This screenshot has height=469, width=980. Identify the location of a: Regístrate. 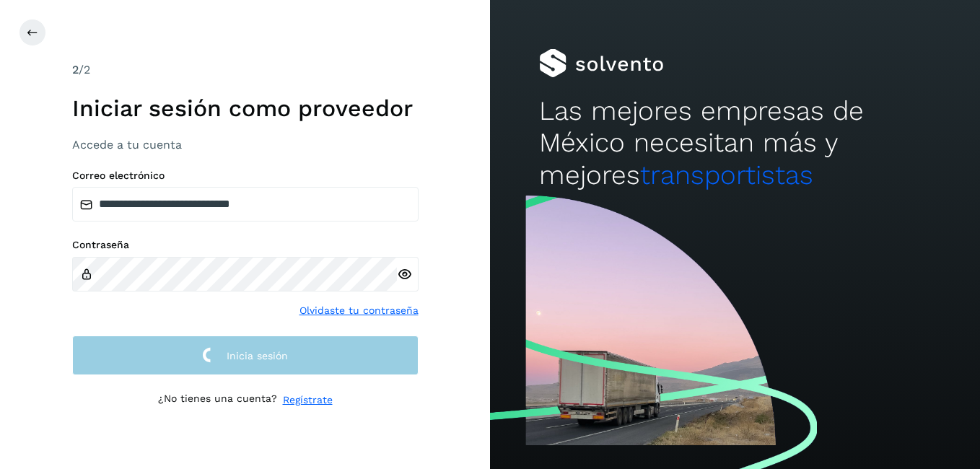
(308, 400).